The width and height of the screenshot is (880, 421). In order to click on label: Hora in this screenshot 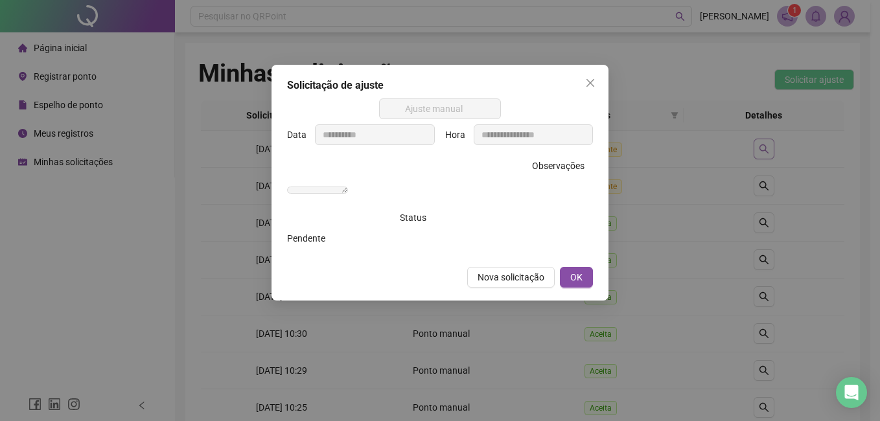, I will do `click(459, 135)`.